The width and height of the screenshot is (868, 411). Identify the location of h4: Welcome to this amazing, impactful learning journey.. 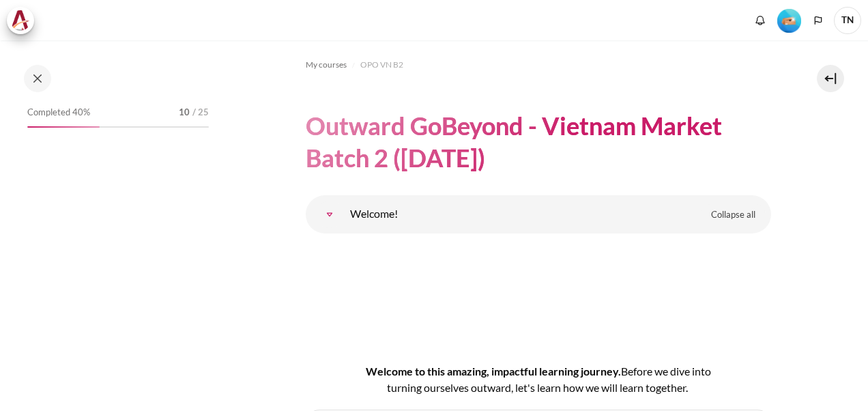
(538, 380).